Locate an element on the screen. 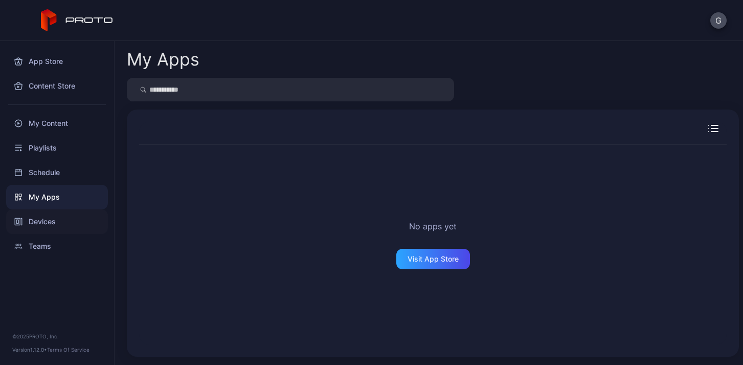 The width and height of the screenshot is (743, 365). div: Schedule is located at coordinates (57, 172).